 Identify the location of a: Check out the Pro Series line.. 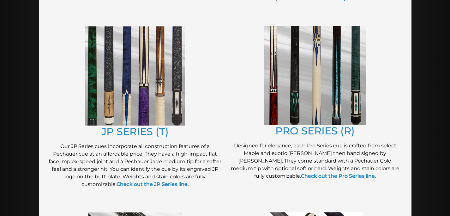
(338, 175).